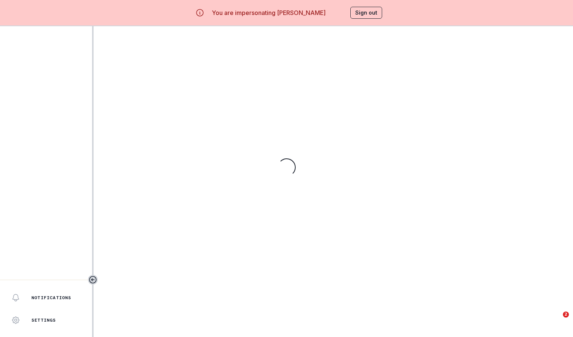 This screenshot has width=573, height=337. Describe the element at coordinates (93, 279) in the screenshot. I see `button: Toggle sidebar` at that location.